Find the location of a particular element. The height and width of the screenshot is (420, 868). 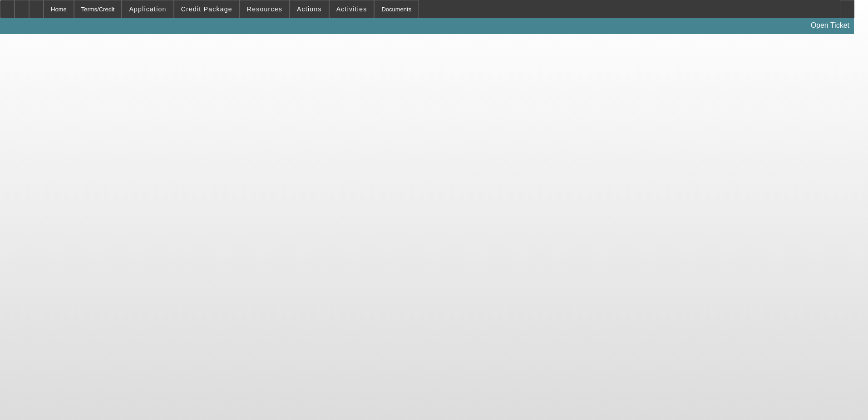

button: Credit Package is located at coordinates (207, 9).